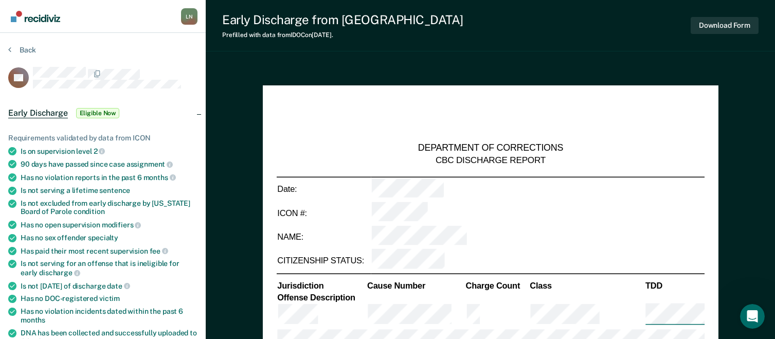 This screenshot has height=339, width=775. I want to click on div: Has no violation incidents dated within the past 6, so click(109, 316).